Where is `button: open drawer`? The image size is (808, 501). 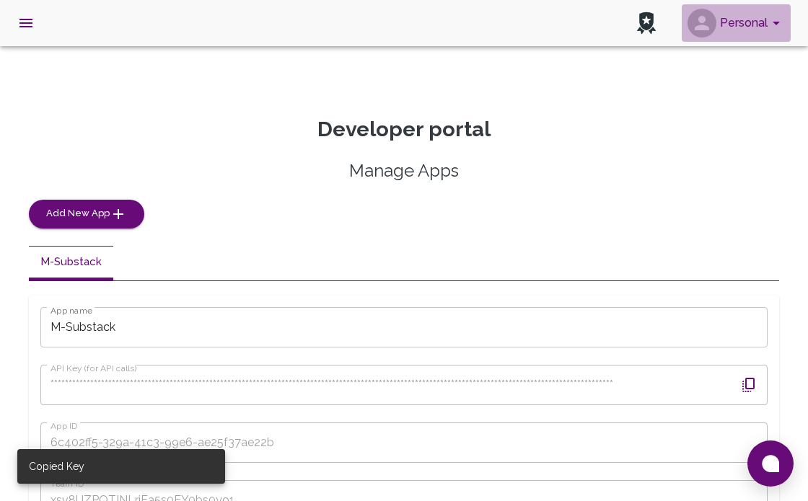
button: open drawer is located at coordinates (26, 23).